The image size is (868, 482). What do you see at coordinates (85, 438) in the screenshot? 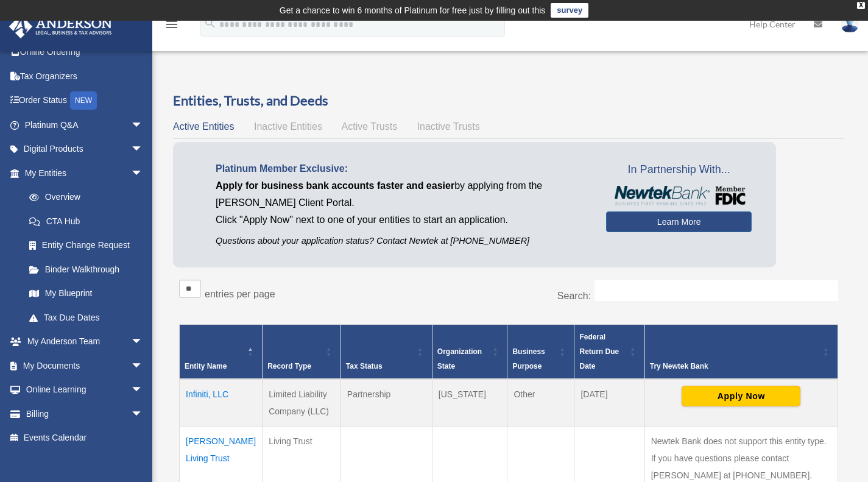
I see `a: Events Calendar` at bounding box center [85, 438].